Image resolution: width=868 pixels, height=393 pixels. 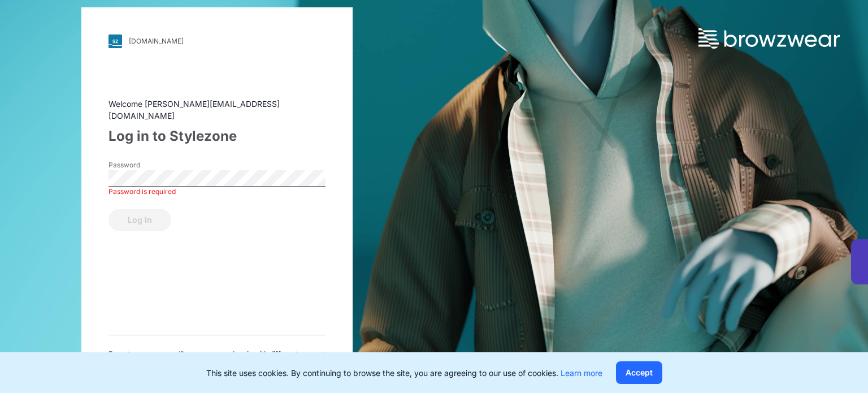 I want to click on a: Learn more, so click(x=582, y=373).